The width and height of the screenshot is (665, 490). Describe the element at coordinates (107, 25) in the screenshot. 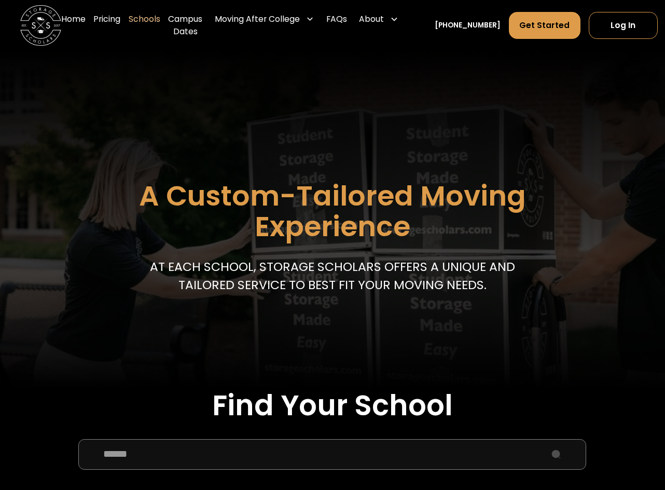

I see `a: Pricing` at that location.